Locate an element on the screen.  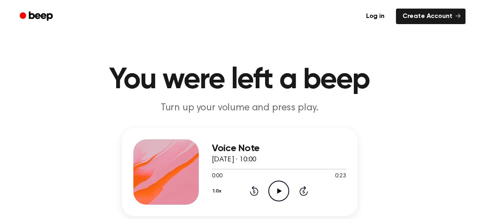
p: Turn up your volume and press play. is located at coordinates (240, 108).